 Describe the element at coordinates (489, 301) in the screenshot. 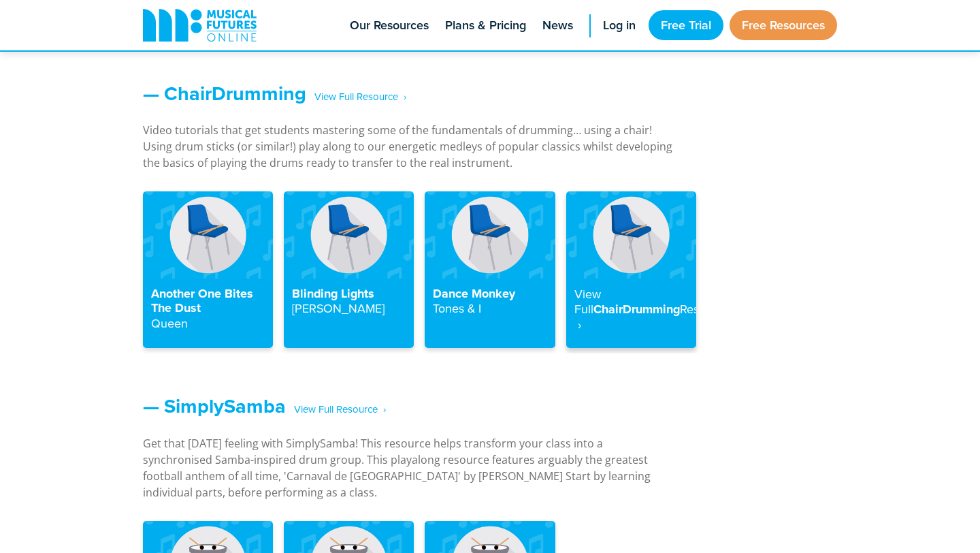

I see `h4: Dance Monkey` at that location.